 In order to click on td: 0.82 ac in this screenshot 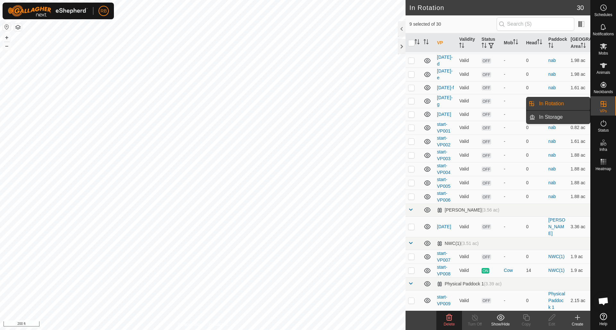, I will do `click(580, 127)`.